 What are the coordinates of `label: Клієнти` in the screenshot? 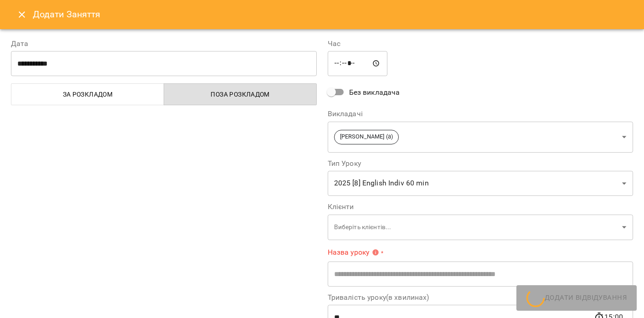 It's located at (481, 207).